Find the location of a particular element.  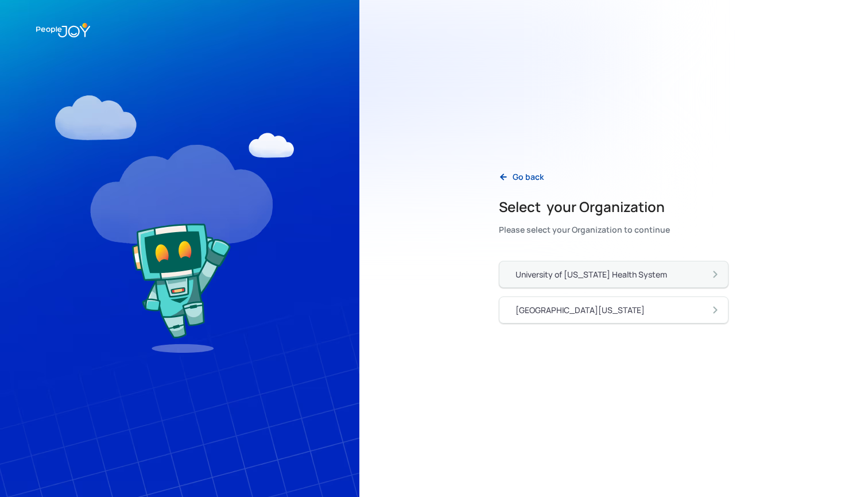

div: Please select your Organization to continue is located at coordinates (585, 230).